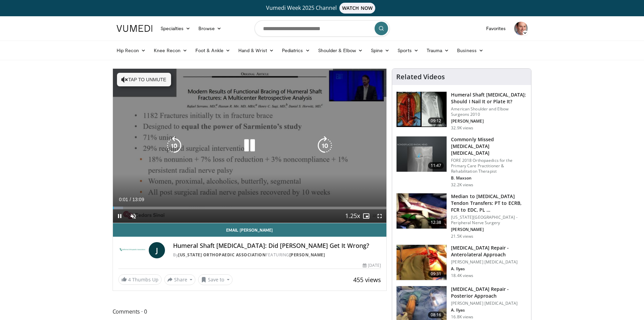 The image size is (644, 320). Describe the element at coordinates (379, 216) in the screenshot. I see `button: Fullscreen` at that location.